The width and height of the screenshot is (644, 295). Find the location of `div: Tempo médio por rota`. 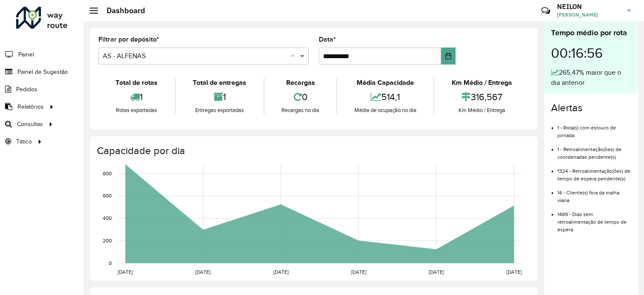

div: Tempo médio por rota is located at coordinates (591, 33).